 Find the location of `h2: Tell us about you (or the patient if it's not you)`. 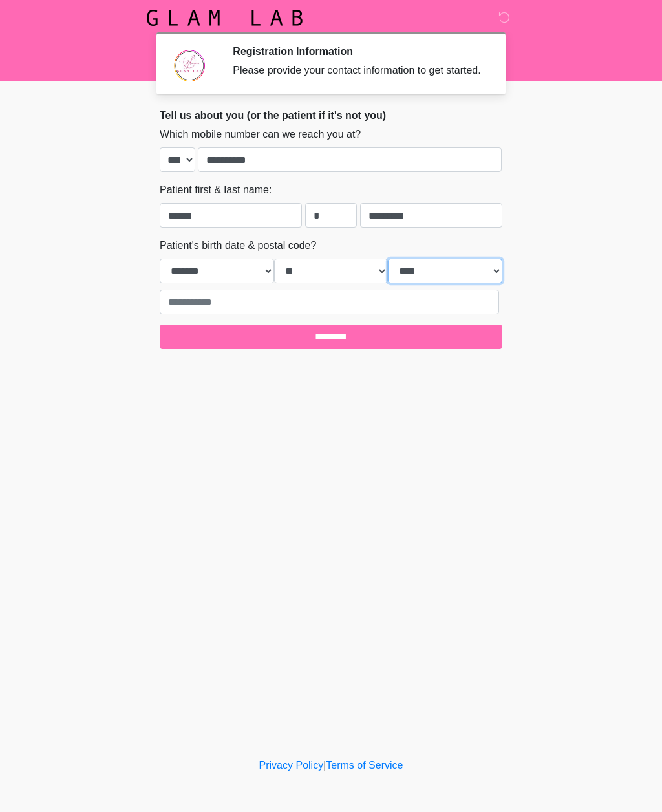

h2: Tell us about you (or the patient if it's not you) is located at coordinates (331, 115).